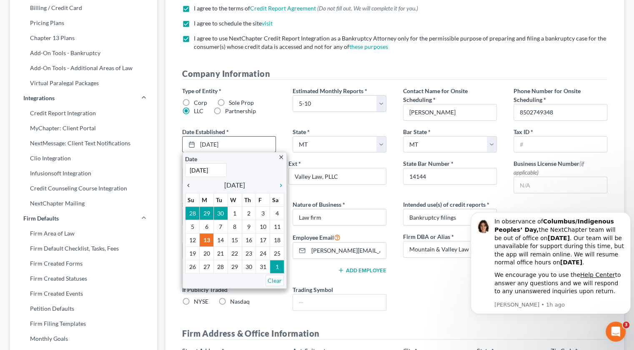 The height and width of the screenshot is (350, 634). I want to click on a: Firm Defaults, so click(83, 218).